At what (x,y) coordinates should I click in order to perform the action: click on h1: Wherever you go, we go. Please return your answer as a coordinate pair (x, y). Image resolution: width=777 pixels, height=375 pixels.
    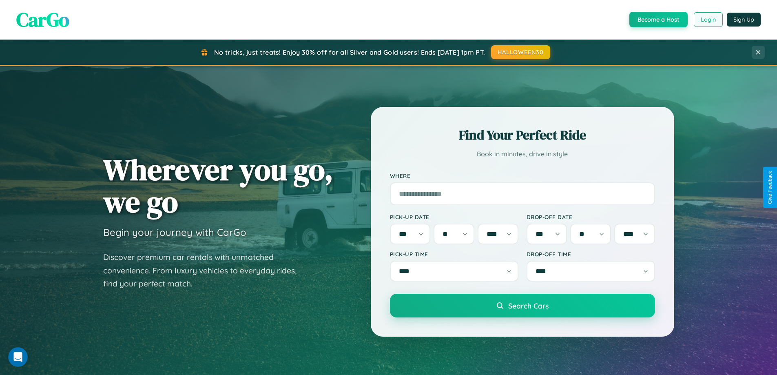
    Looking at the image, I should click on (218, 186).